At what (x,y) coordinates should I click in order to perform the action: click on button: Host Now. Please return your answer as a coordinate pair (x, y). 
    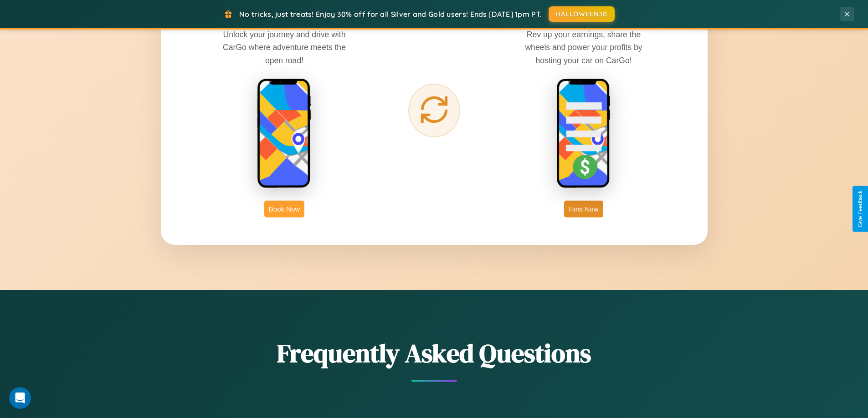
    Looking at the image, I should click on (583, 209).